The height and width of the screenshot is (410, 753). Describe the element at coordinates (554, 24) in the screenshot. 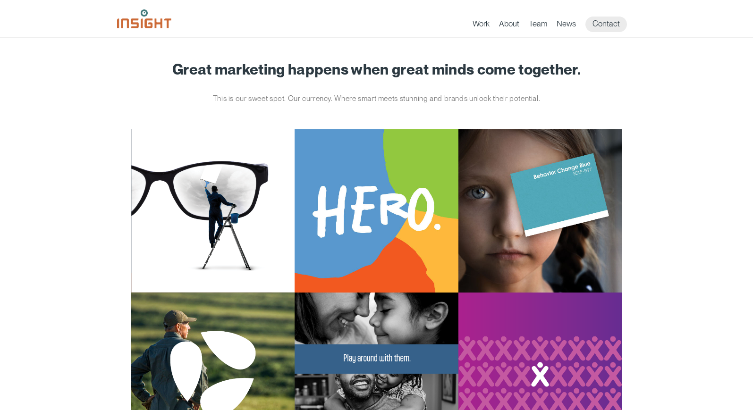

I see `nav: primary navigation menu` at that location.